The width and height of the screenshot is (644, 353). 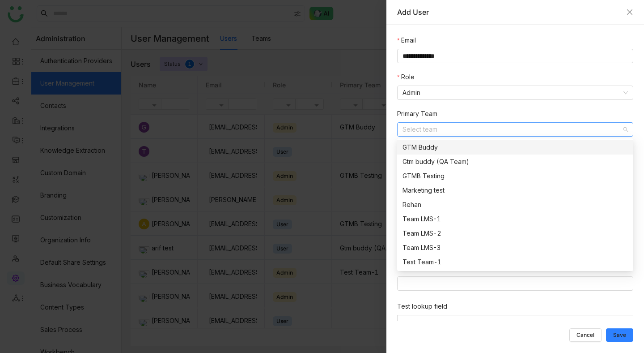 I want to click on nz-option-item: Rehan, so click(x=515, y=204).